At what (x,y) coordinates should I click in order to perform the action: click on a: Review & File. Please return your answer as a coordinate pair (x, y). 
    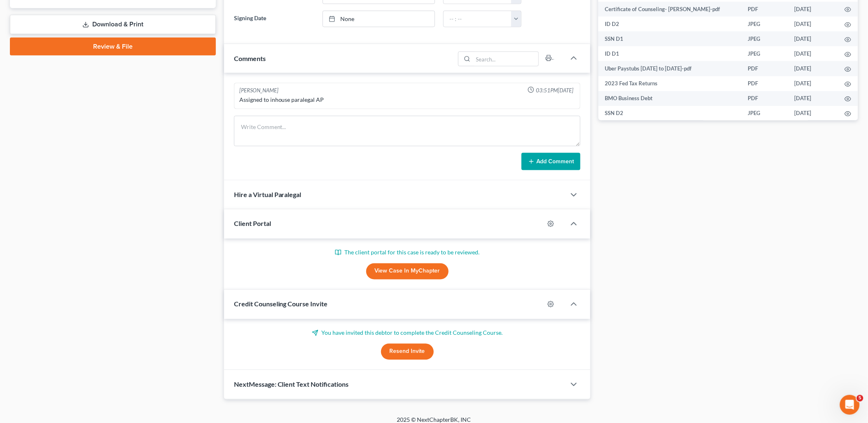
    Looking at the image, I should click on (113, 46).